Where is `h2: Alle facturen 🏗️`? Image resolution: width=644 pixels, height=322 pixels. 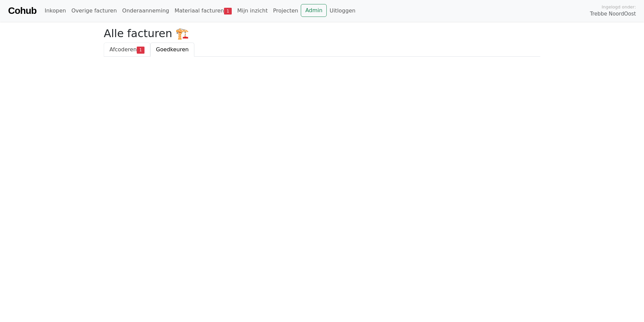
h2: Alle facturen 🏗️ is located at coordinates (322, 34).